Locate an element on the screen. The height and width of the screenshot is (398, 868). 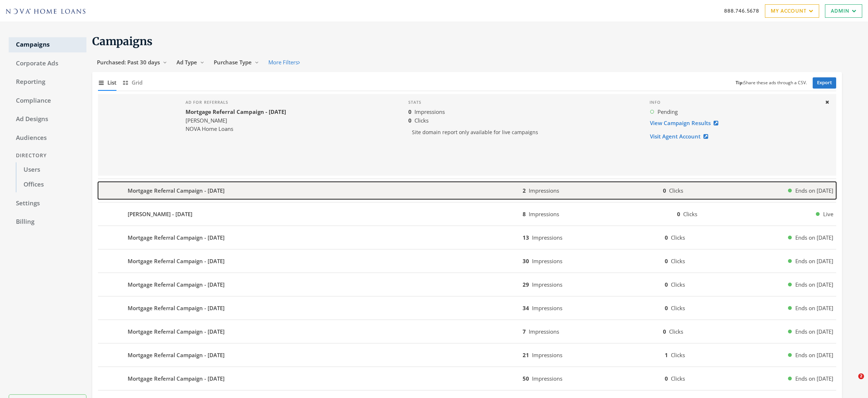
b: 34 is located at coordinates (526, 308).